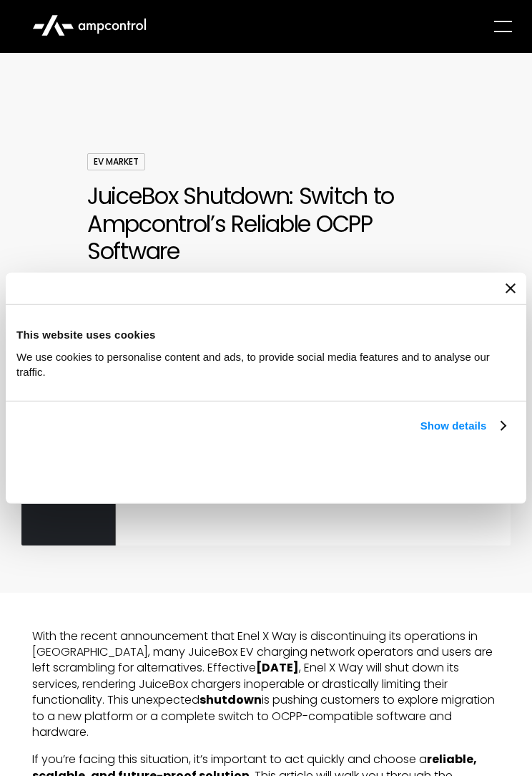 The height and width of the screenshot is (776, 532). I want to click on a: Show details, so click(463, 426).